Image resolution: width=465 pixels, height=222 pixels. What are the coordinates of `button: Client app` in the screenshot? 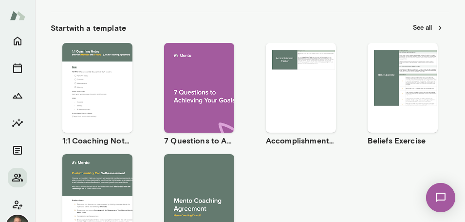 It's located at (18, 205).